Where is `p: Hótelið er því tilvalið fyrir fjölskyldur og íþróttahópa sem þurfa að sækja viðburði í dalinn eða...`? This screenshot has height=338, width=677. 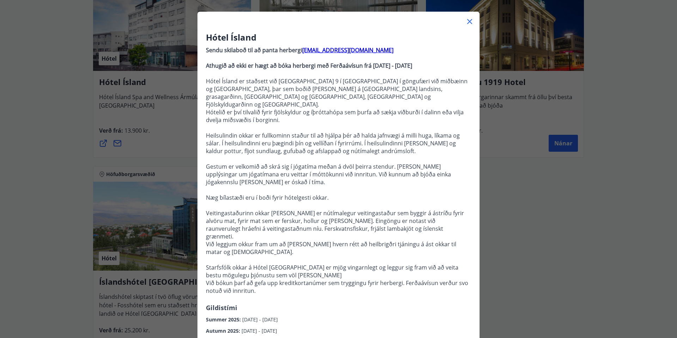 p: Hótelið er því tilvalið fyrir fjölskyldur og íþróttahópa sem þurfa að sækja viðburði í dalinn eða... is located at coordinates (339, 116).